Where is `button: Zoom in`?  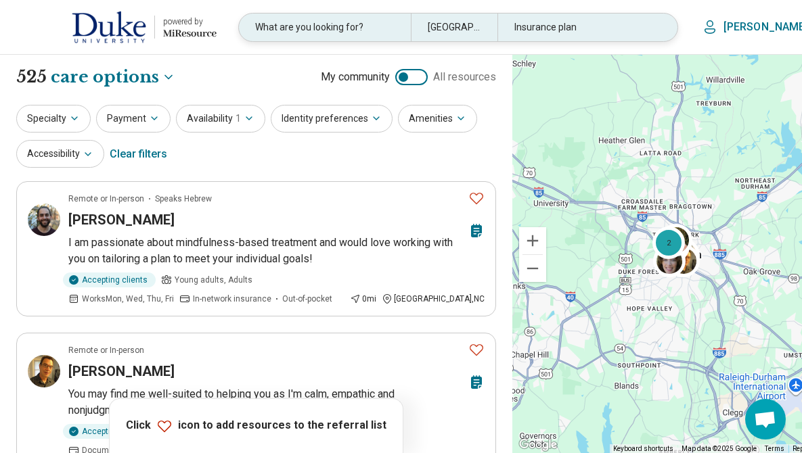 button: Zoom in is located at coordinates (532, 241).